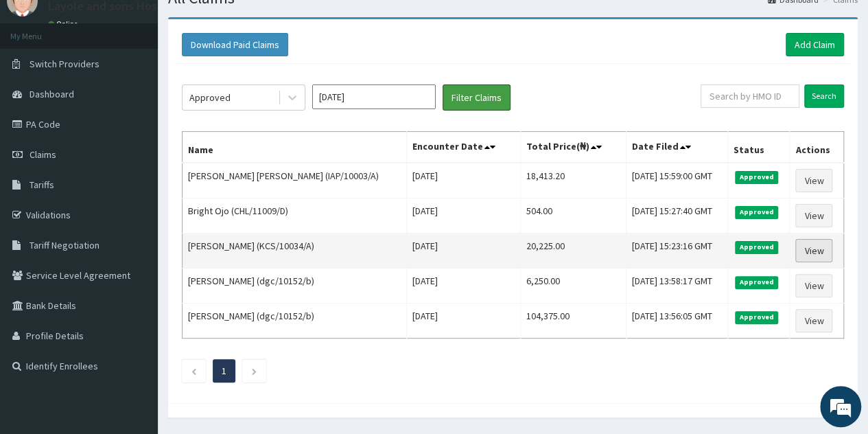 This screenshot has width=868, height=434. Describe the element at coordinates (294, 216) in the screenshot. I see `td: Bright Ojo (CHL/11009/D)` at that location.